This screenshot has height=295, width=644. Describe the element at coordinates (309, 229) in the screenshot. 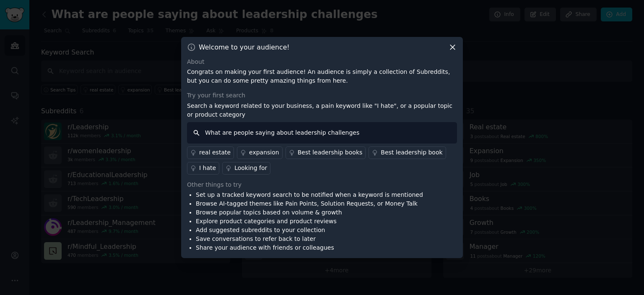

I see `li: Add suggested subreddits to your collection` at that location.